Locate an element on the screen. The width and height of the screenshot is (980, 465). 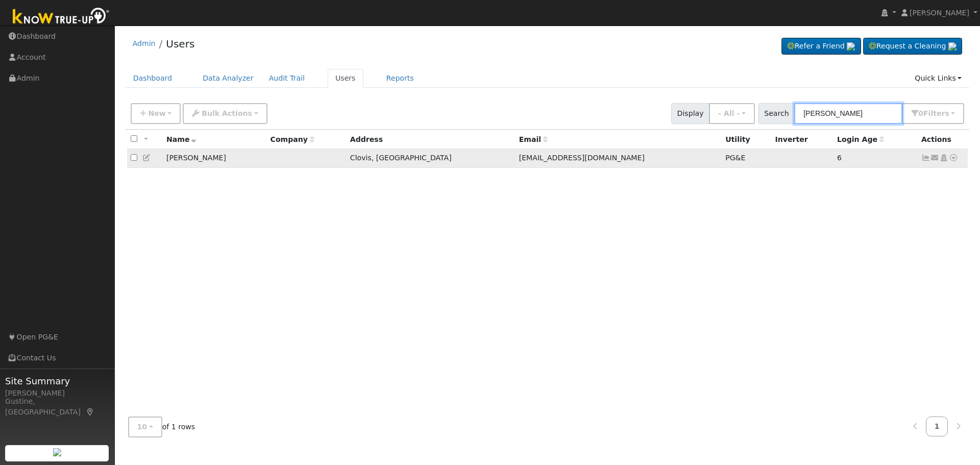
button: New is located at coordinates (156, 113).